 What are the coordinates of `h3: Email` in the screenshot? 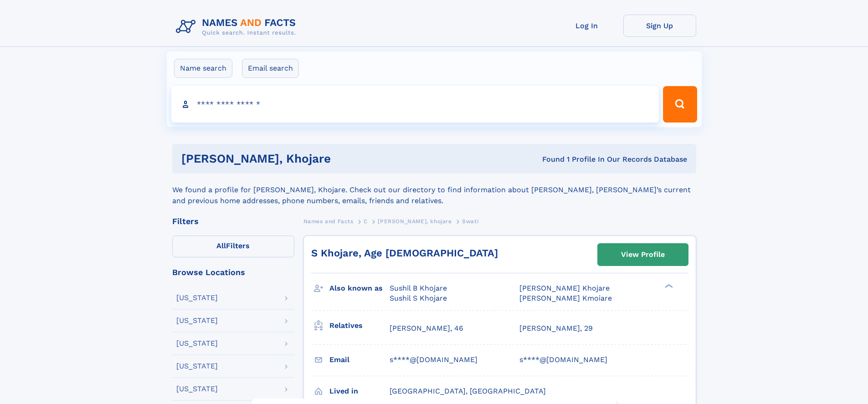 It's located at (360, 360).